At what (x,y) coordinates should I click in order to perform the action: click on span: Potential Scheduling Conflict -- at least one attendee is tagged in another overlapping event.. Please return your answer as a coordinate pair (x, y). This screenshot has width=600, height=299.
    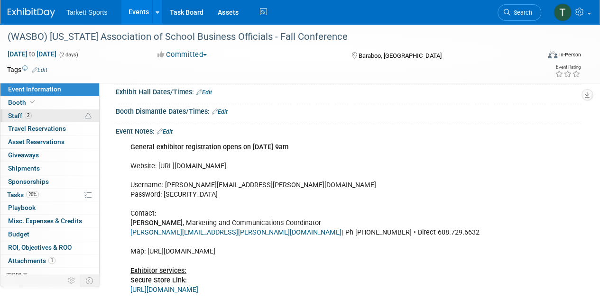
    Looking at the image, I should click on (88, 116).